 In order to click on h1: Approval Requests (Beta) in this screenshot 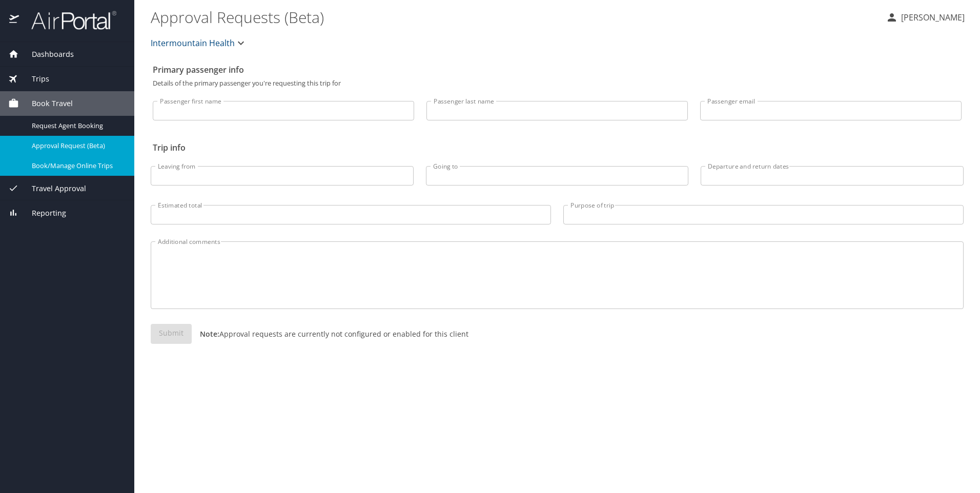, I will do `click(514, 17)`.